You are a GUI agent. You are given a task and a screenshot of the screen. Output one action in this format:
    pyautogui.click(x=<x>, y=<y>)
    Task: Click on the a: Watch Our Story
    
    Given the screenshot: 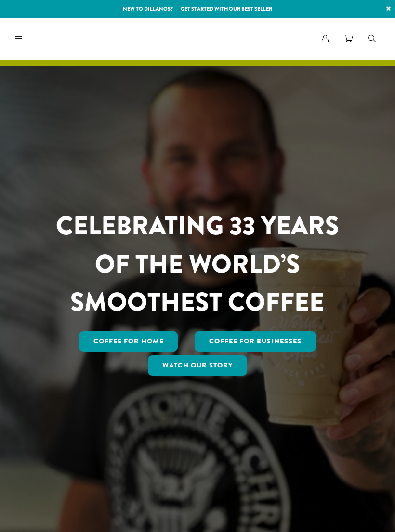 What is the action you would take?
    pyautogui.click(x=198, y=366)
    